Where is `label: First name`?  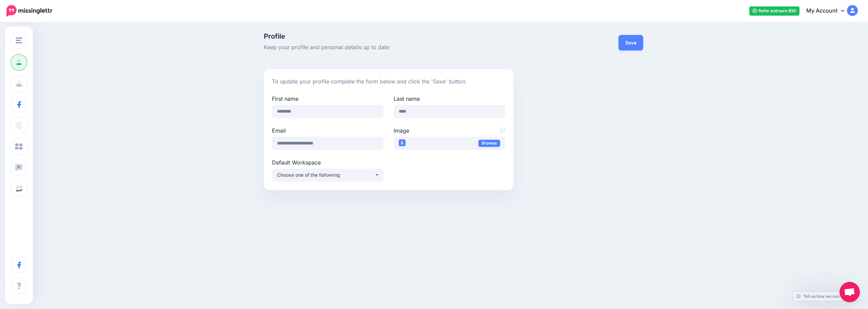
label: First name is located at coordinates (328, 99).